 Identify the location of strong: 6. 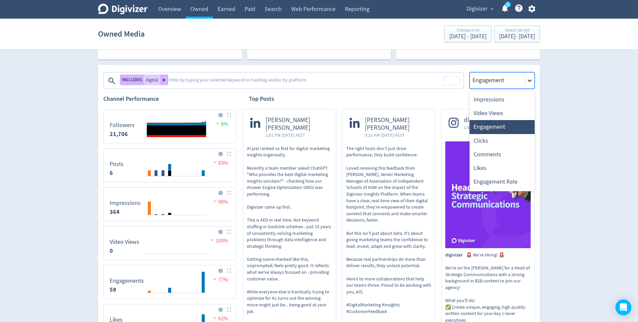
(111, 173).